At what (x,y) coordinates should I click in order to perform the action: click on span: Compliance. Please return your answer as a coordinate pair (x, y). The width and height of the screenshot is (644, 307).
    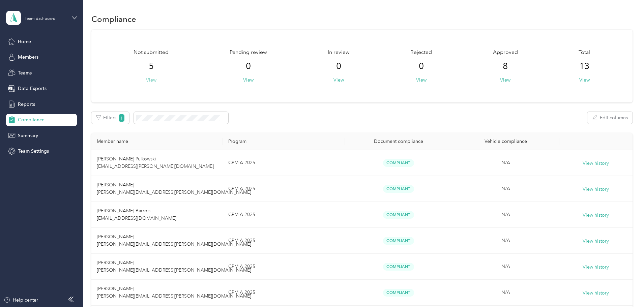
    Looking at the image, I should click on (31, 119).